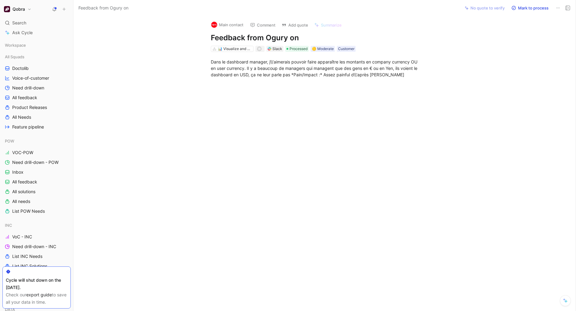  I want to click on a: VOC-POW, so click(37, 153).